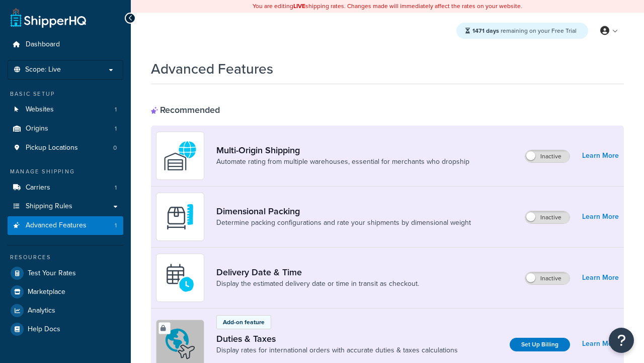 The image size is (644, 363). I want to click on li: Carriers, so click(65, 187).